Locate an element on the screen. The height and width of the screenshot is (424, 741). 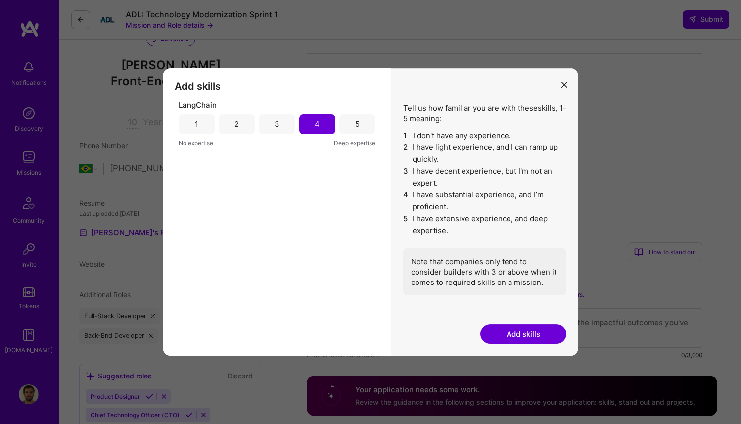
h3: Add skills is located at coordinates (277, 86).